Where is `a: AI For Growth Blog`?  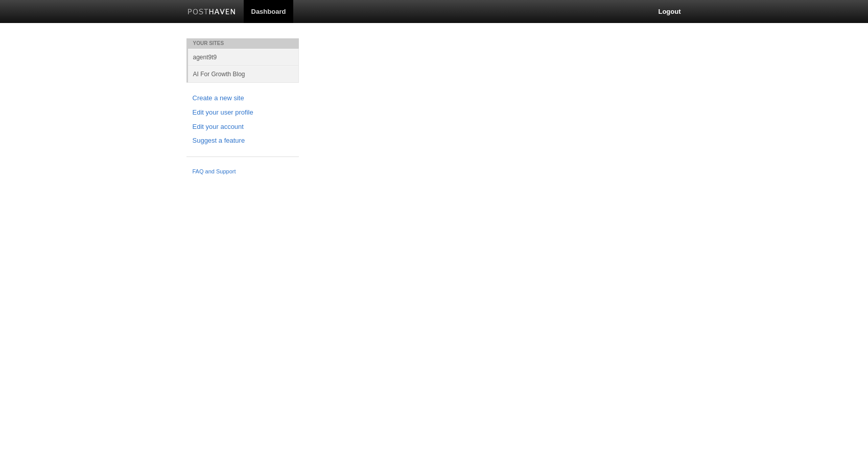
a: AI For Growth Blog is located at coordinates (243, 73).